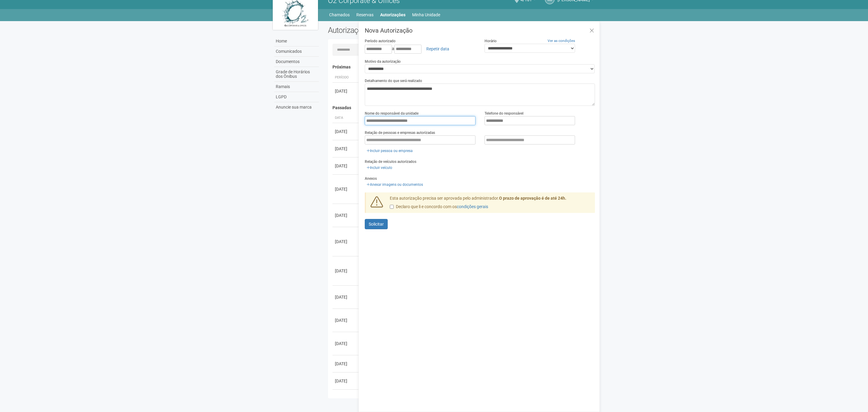  What do you see at coordinates (462, 67) in the screenshot?
I see `h4: Próximas` at bounding box center [462, 67].